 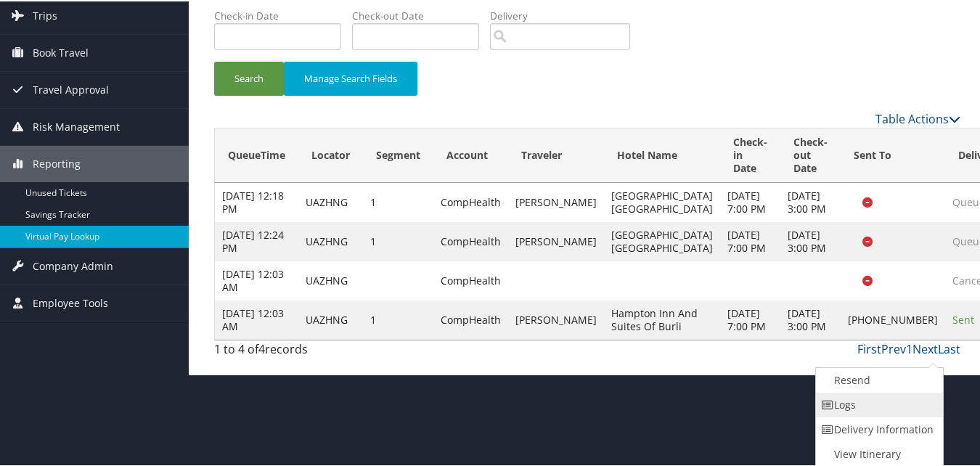 What do you see at coordinates (893, 154) in the screenshot?
I see `th: Sent To: activate to sort column ascending` at bounding box center [893, 154].